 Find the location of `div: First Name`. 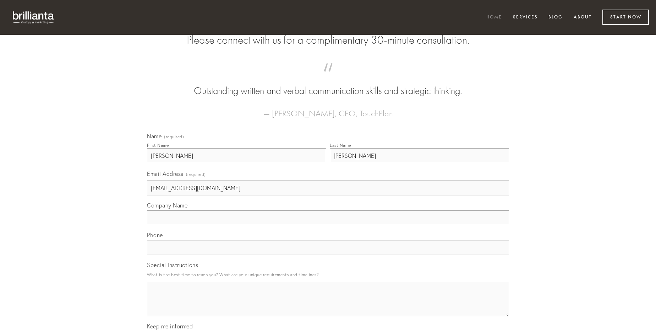

div: First Name is located at coordinates (158, 145).